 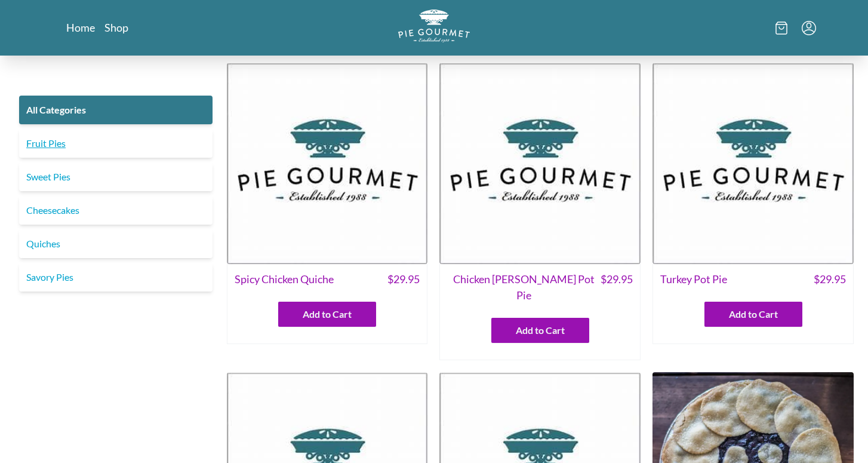 What do you see at coordinates (115, 210) in the screenshot?
I see `a: Cheesecakes` at bounding box center [115, 210].